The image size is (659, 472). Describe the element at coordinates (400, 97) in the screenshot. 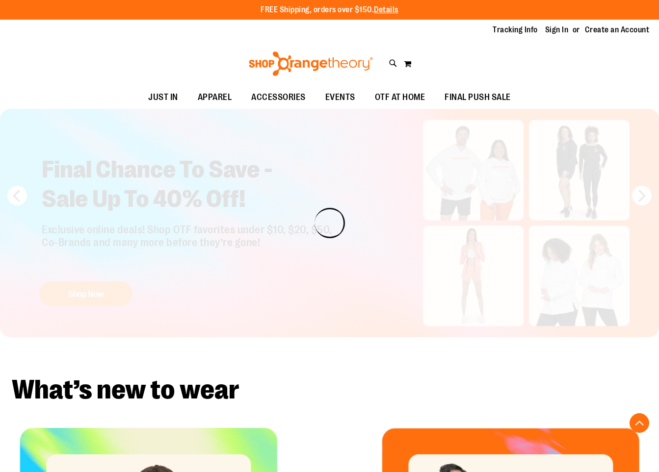

I see `span: OTF AT HOME` at that location.